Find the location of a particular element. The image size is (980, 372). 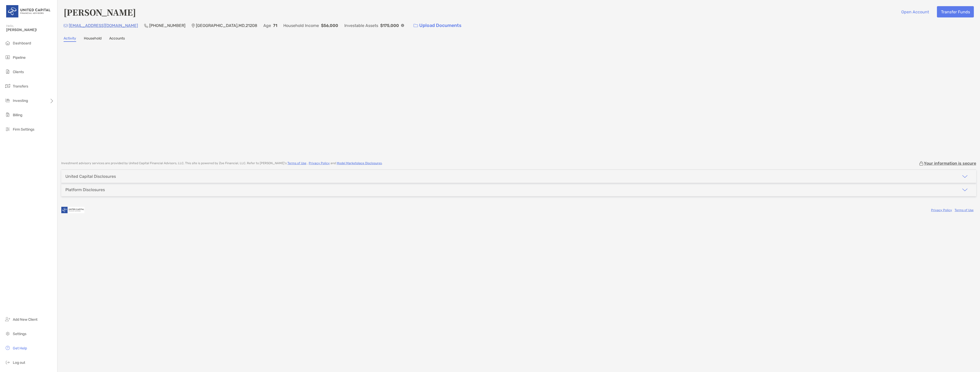

button: Transfer Funds is located at coordinates (955, 12).